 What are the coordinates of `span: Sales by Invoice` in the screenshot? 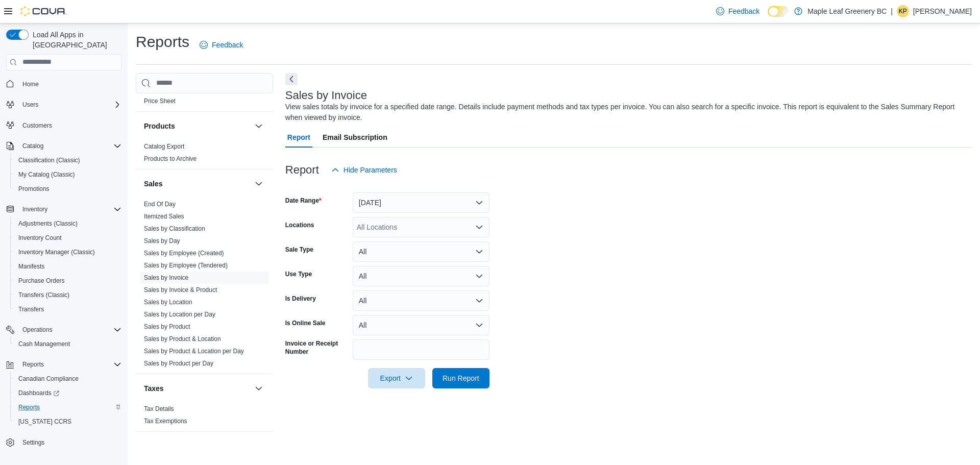 It's located at (166, 277).